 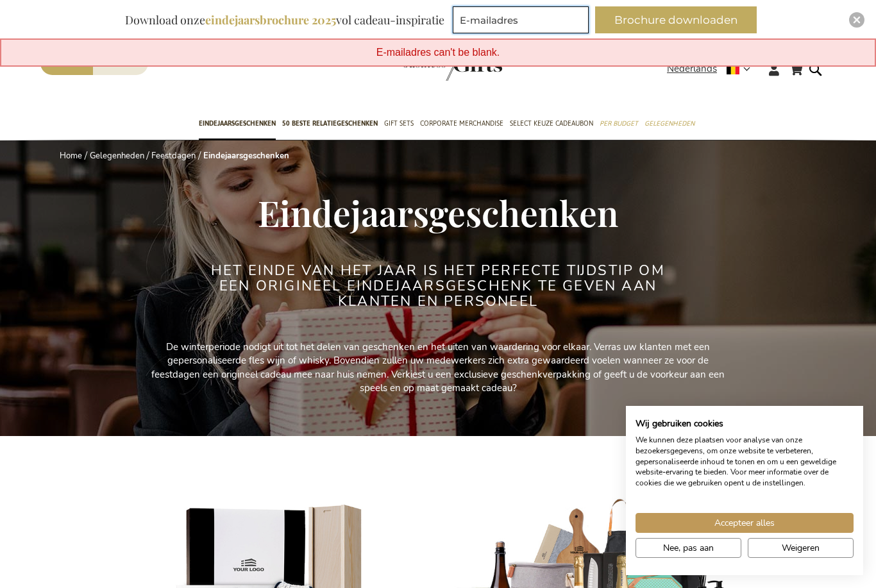 I want to click on button: Pas cookie voorkeuren aan, so click(x=688, y=548).